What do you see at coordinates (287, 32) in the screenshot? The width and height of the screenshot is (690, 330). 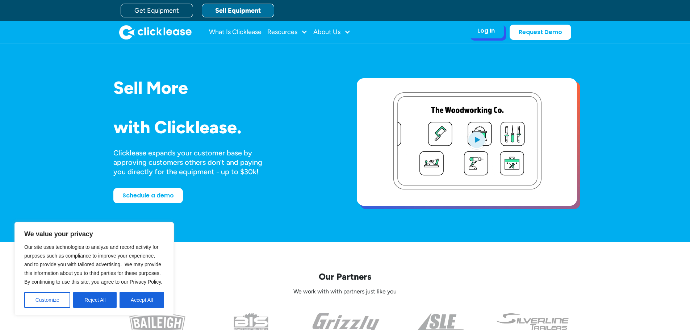 I see `div: Resources` at bounding box center [287, 32].